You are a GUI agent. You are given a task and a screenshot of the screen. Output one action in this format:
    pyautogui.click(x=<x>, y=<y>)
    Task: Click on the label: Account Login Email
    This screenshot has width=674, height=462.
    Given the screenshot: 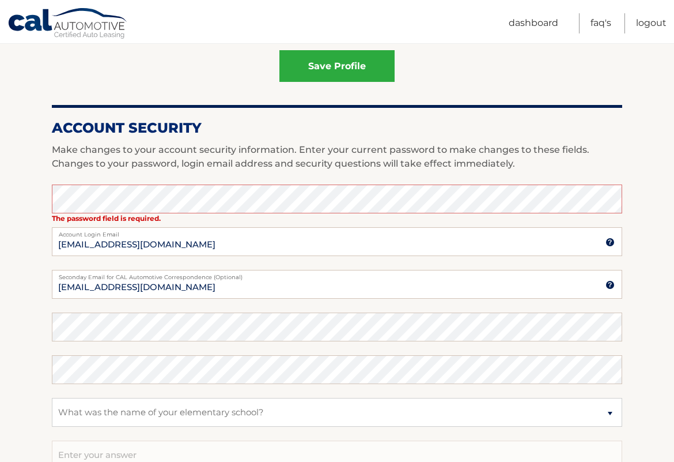 What is the action you would take?
    pyautogui.click(x=337, y=232)
    